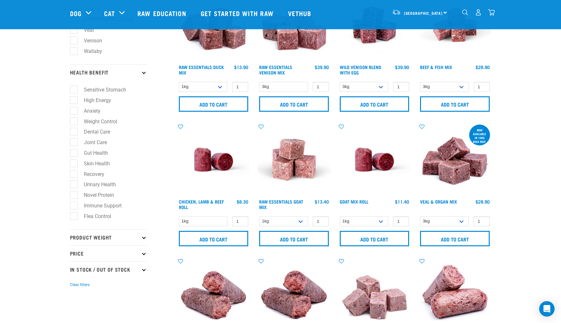  Describe the element at coordinates (95, 195) in the screenshot. I see `label: Novel Protein` at that location.